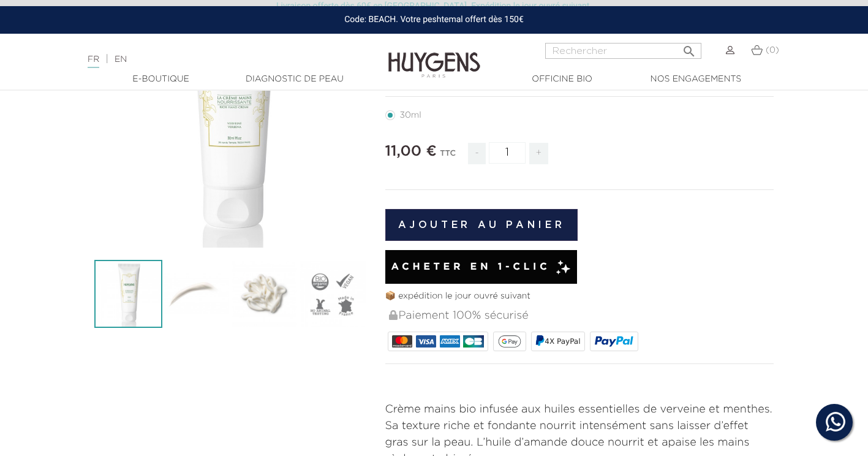 This screenshot has width=868, height=456. I want to click on a: Nos engagements, so click(696, 79).